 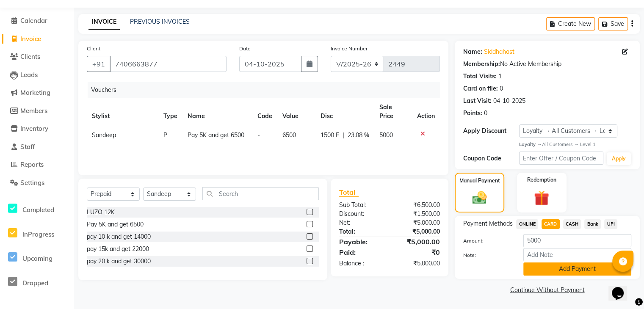 What do you see at coordinates (358, 135) in the screenshot?
I see `span: 23.08 %` at bounding box center [358, 135].